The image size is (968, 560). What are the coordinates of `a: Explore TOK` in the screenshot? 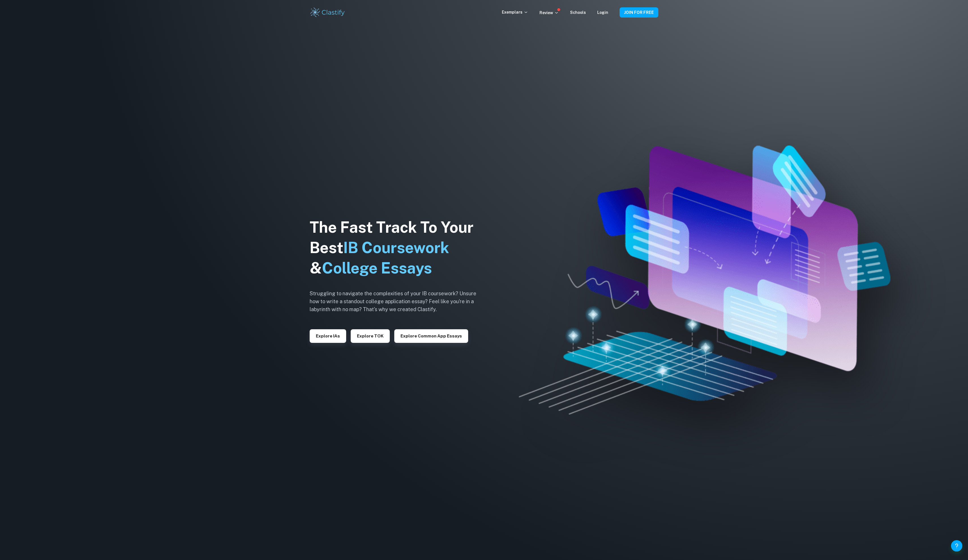 It's located at (370, 335).